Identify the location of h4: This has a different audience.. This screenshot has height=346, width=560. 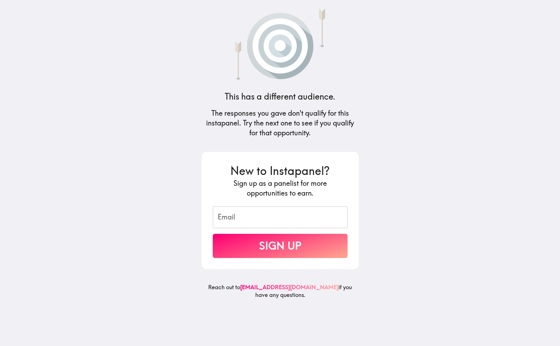
(280, 97).